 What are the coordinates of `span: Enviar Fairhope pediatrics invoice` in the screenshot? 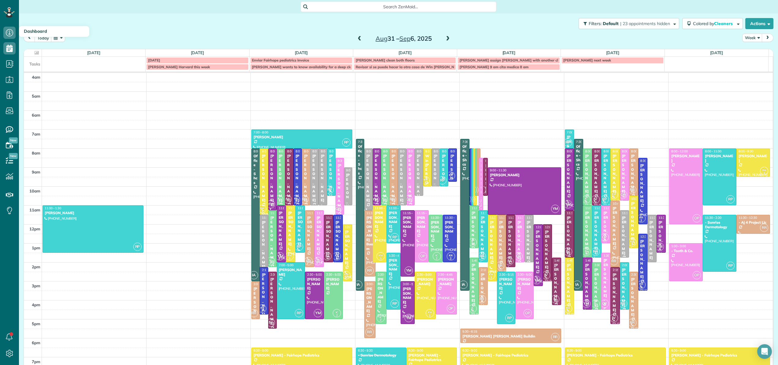 It's located at (280, 60).